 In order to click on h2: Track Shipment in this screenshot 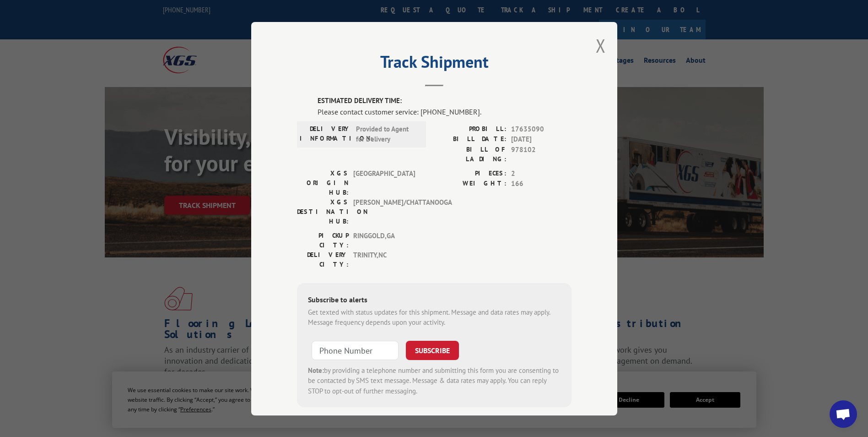, I will do `click(434, 64)`.